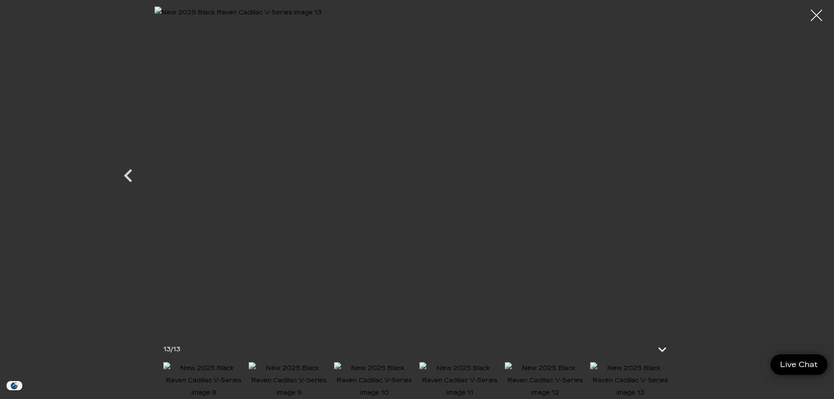  What do you see at coordinates (14, 385) in the screenshot?
I see `img: Opt-Out Icon` at bounding box center [14, 385].